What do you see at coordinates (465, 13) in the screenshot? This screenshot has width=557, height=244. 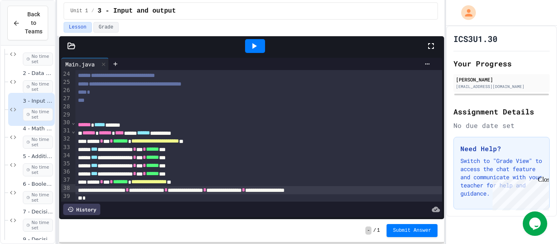 I see `div: My Account` at bounding box center [465, 13].